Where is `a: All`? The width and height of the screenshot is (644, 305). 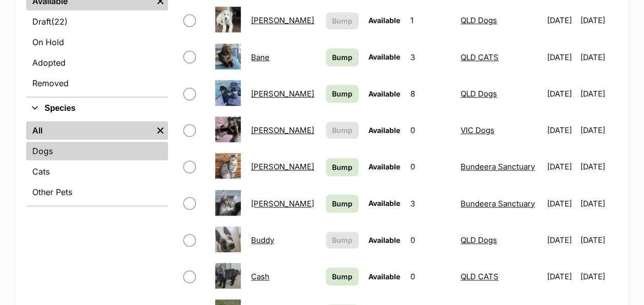 a: All is located at coordinates (89, 130).